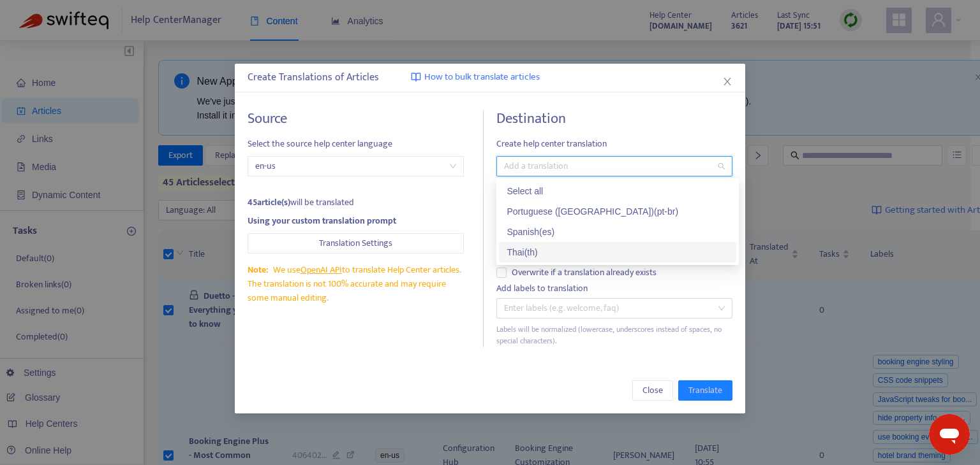 This screenshot has height=465, width=980. I want to click on h4: Source, so click(355, 119).